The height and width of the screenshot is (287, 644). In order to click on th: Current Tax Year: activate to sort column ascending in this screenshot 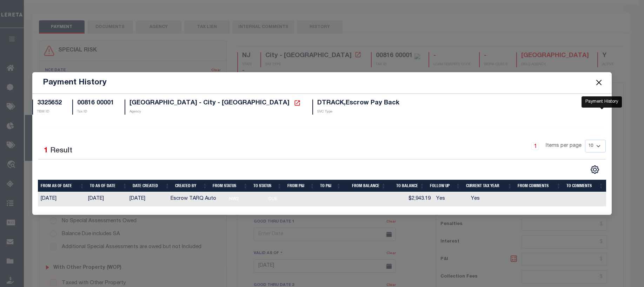, I will do `click(489, 186)`.